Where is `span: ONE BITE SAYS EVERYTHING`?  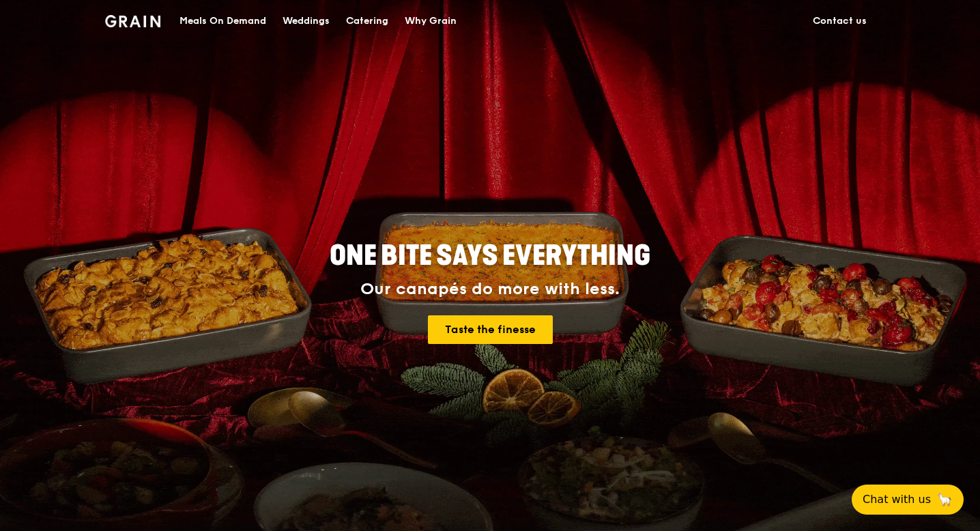 span: ONE BITE SAYS EVERYTHING is located at coordinates (490, 256).